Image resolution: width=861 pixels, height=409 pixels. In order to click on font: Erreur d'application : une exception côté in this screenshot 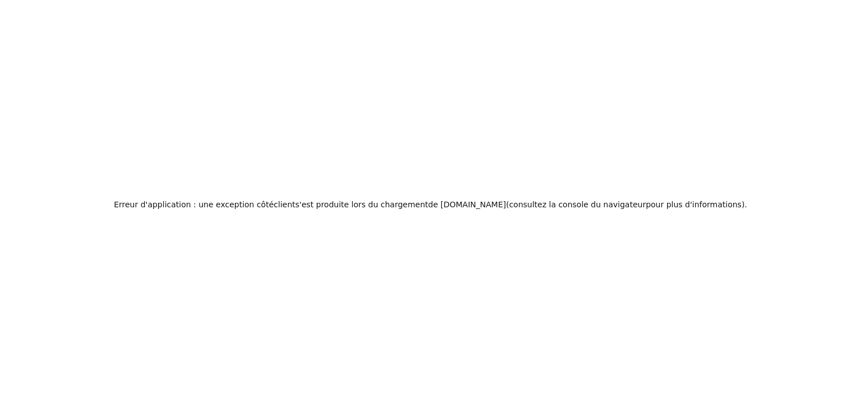, I will do `click(193, 205)`.